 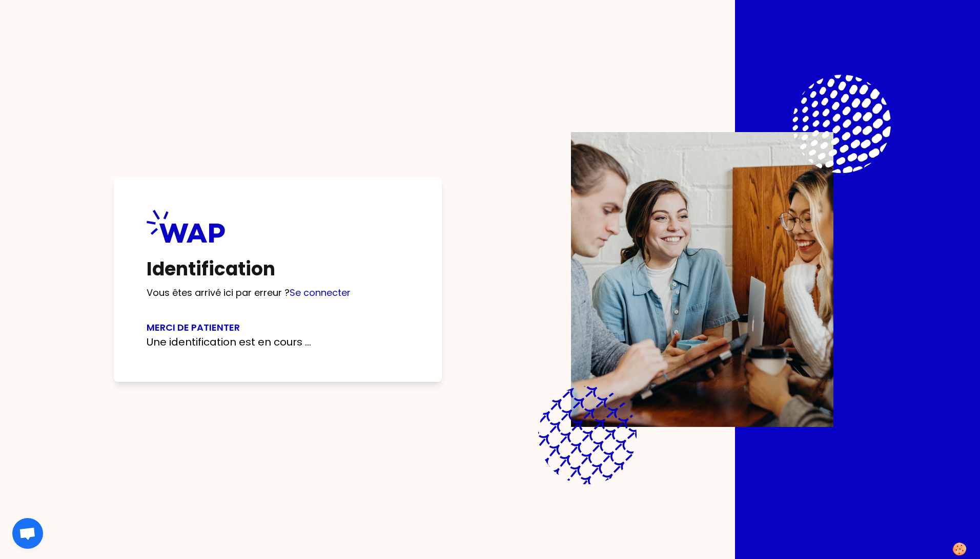 I want to click on p: Une identification est en cours ..., so click(x=278, y=342).